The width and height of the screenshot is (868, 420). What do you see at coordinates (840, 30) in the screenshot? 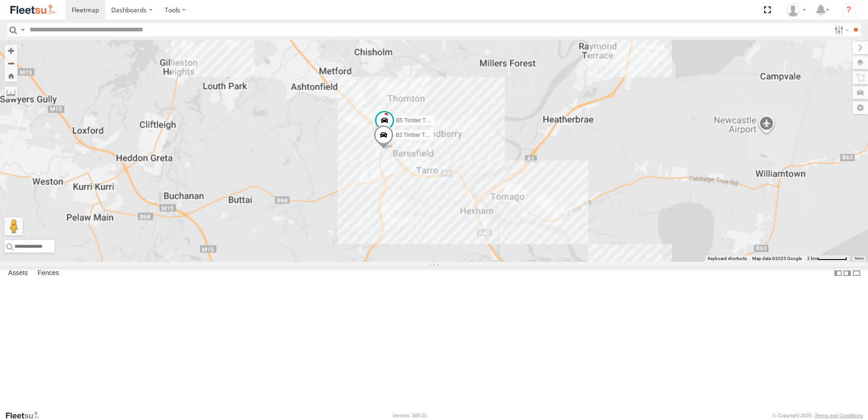
I see `label: Search Filter Options` at bounding box center [840, 30].